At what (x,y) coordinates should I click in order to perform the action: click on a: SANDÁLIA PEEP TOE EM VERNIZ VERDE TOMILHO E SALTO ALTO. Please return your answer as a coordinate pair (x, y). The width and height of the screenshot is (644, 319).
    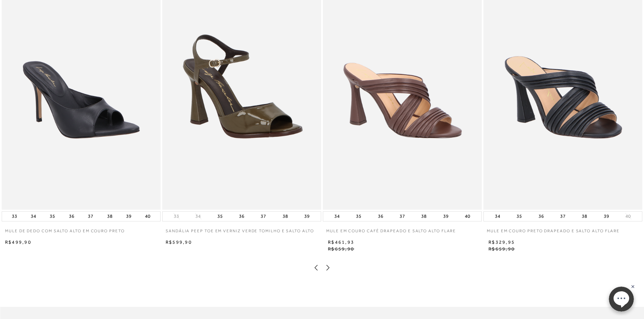
    Looking at the image, I should click on (240, 234).